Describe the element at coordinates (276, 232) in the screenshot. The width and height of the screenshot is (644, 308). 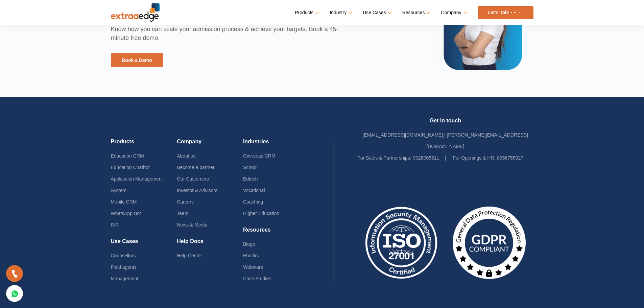
I see `h4: Resources` at that location.